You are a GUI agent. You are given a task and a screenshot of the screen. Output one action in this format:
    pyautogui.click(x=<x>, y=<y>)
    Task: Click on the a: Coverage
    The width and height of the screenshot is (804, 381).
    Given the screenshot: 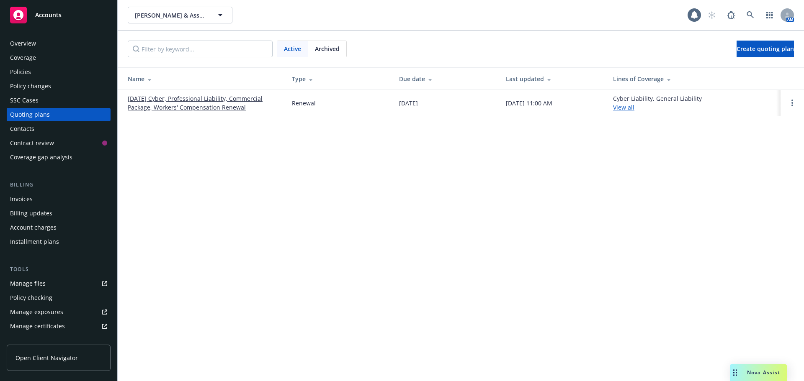 What is the action you would take?
    pyautogui.click(x=59, y=58)
    